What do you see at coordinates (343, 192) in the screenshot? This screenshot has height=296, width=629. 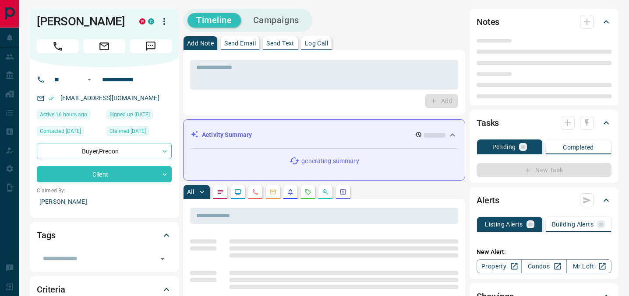 I see `svg: Agent Actions` at bounding box center [343, 192].